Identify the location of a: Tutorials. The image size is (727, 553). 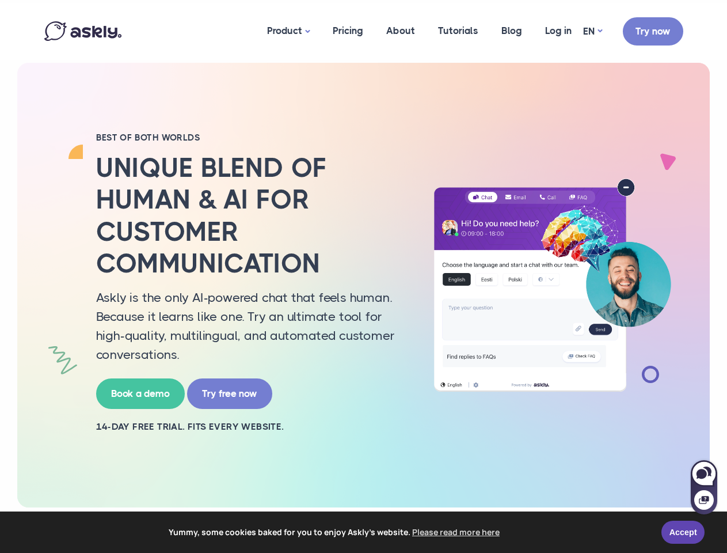
(458, 31).